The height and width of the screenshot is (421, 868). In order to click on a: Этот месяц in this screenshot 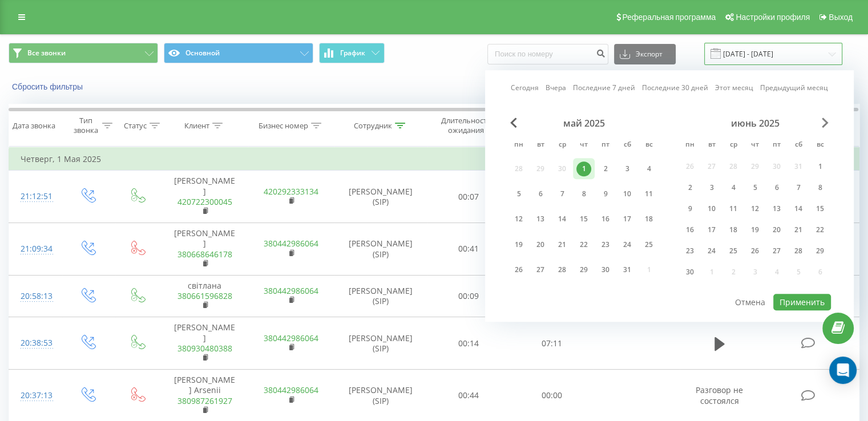, I will do `click(734, 88)`.